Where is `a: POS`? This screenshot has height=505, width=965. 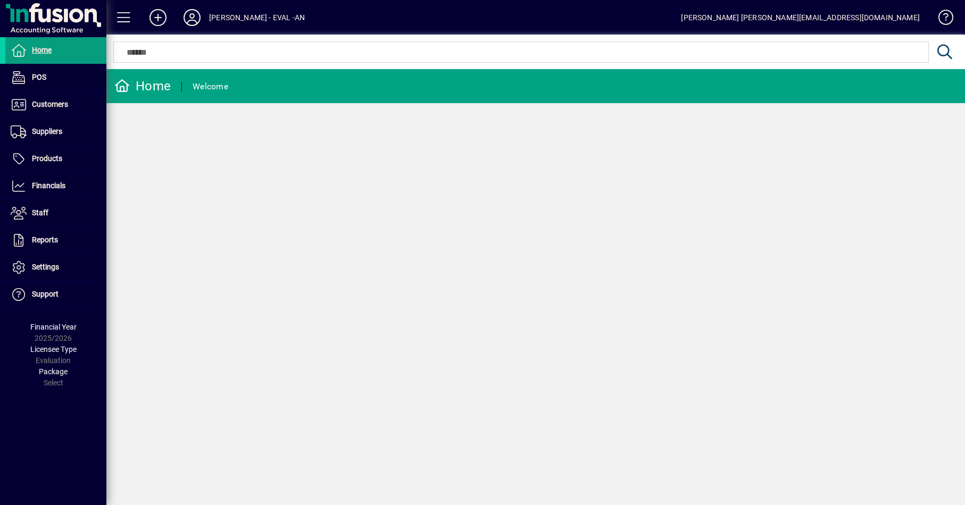
a: POS is located at coordinates (56, 78).